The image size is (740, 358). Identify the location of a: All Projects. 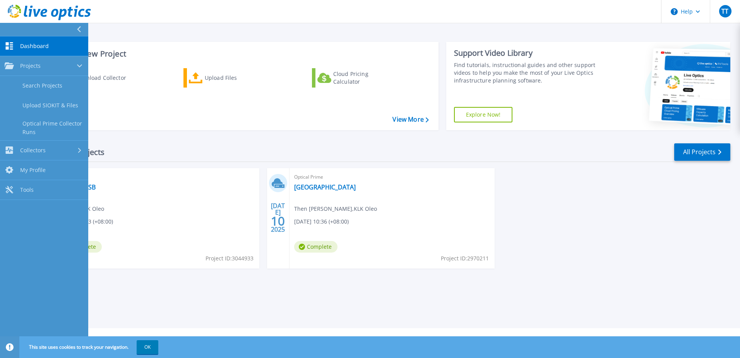
(702, 152).